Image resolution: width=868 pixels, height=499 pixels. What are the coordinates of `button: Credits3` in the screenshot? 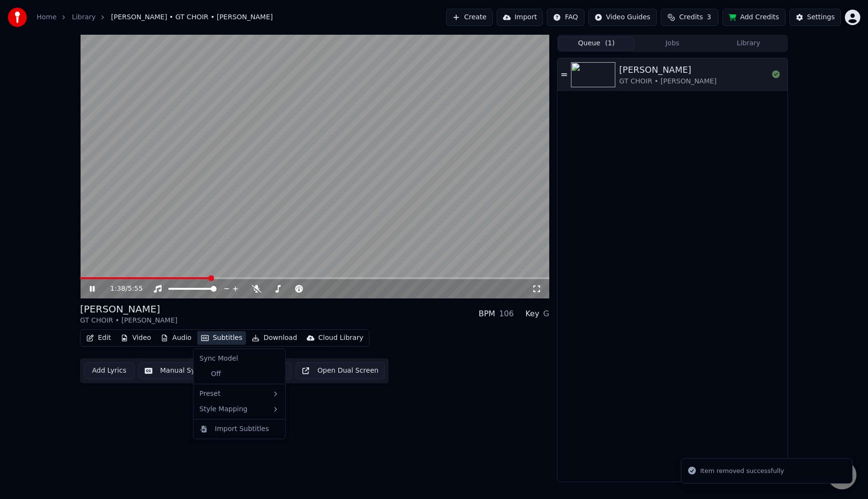 It's located at (690, 18).